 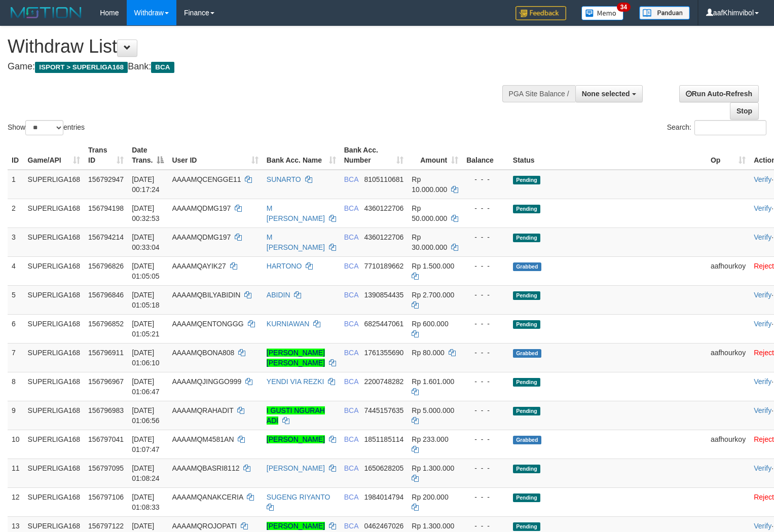 I want to click on span: ISPORT > SUPERLIGA168, so click(x=81, y=68).